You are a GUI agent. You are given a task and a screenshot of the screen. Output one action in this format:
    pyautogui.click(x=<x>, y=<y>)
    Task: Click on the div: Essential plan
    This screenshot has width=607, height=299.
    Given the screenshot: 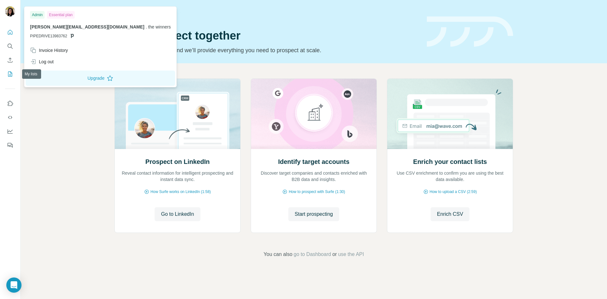 What is the action you would take?
    pyautogui.click(x=61, y=15)
    